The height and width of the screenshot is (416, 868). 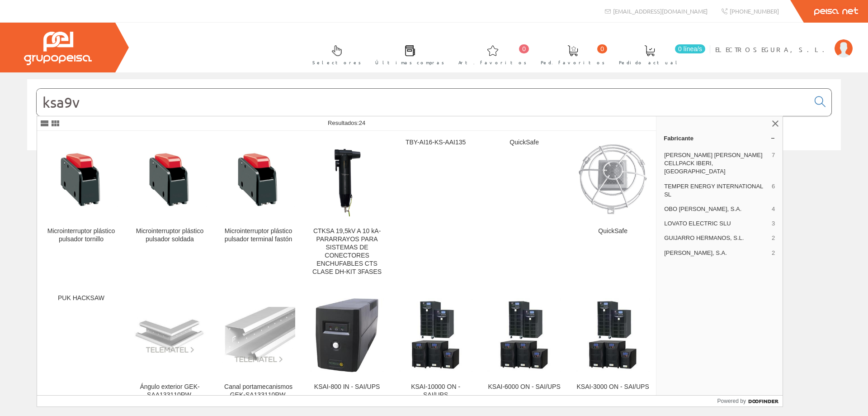 What do you see at coordinates (423, 102) in the screenshot?
I see `input: Buscar...` at bounding box center [423, 102].